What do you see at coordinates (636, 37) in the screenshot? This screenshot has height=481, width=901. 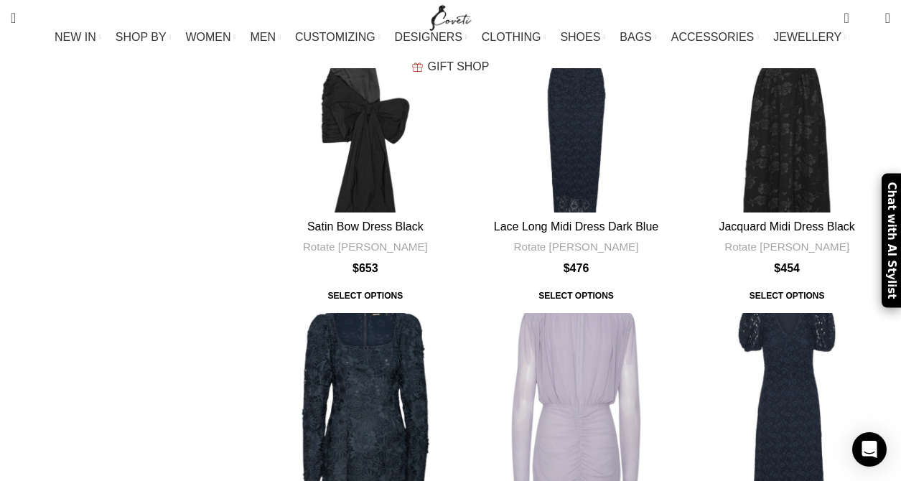 I see `span: BAGS` at bounding box center [636, 37].